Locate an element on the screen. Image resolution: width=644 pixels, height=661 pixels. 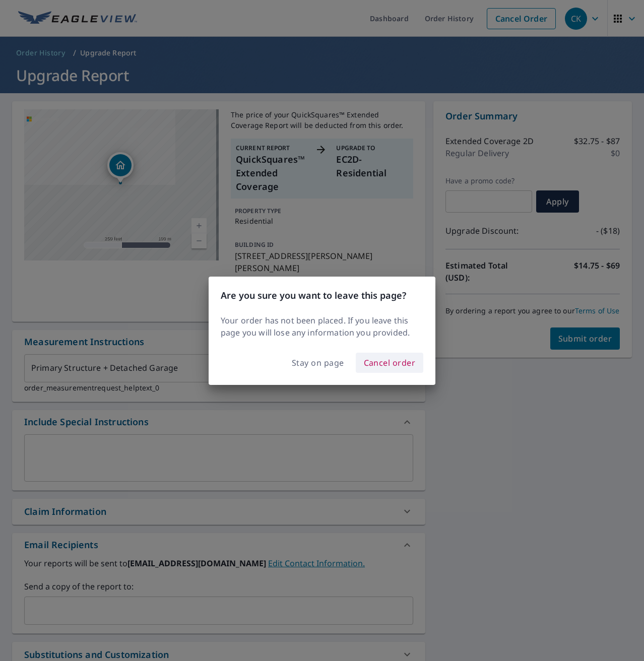
button: Cancel order is located at coordinates (390, 363).